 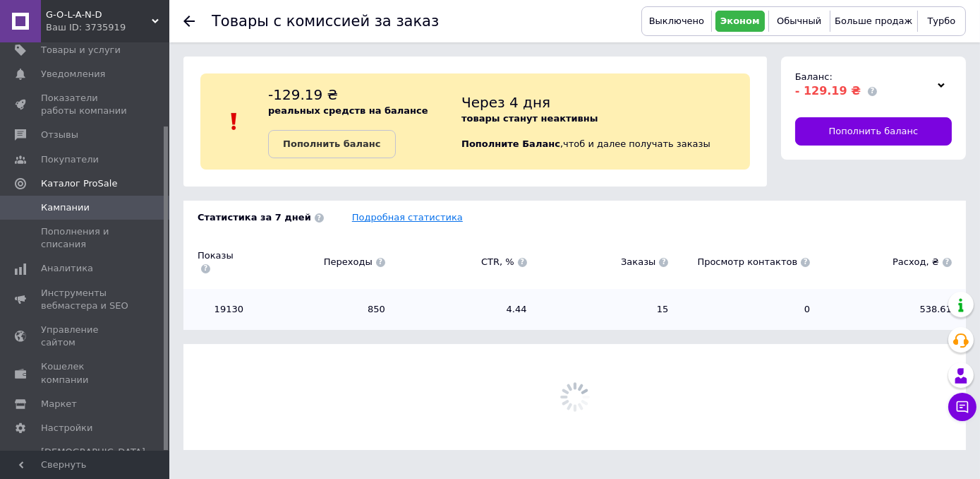 I want to click on span: Покупатели, so click(x=70, y=160).